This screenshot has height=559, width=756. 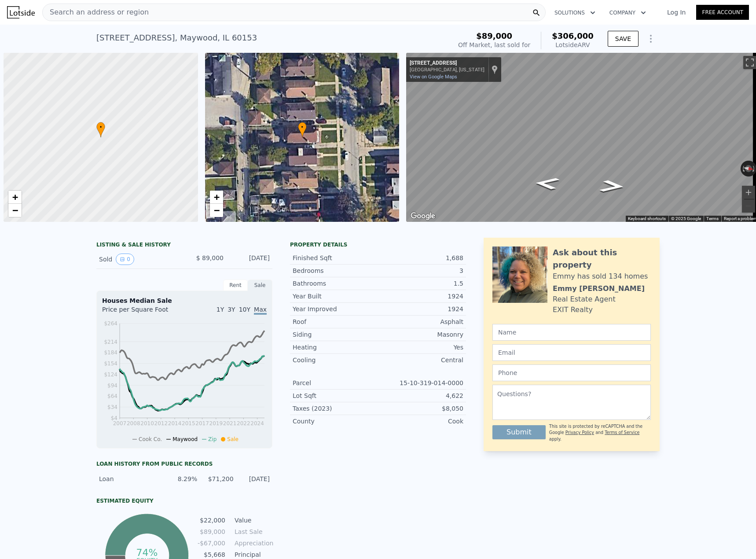 What do you see at coordinates (580, 432) in the screenshot?
I see `a: Privacy Policy` at bounding box center [580, 432].